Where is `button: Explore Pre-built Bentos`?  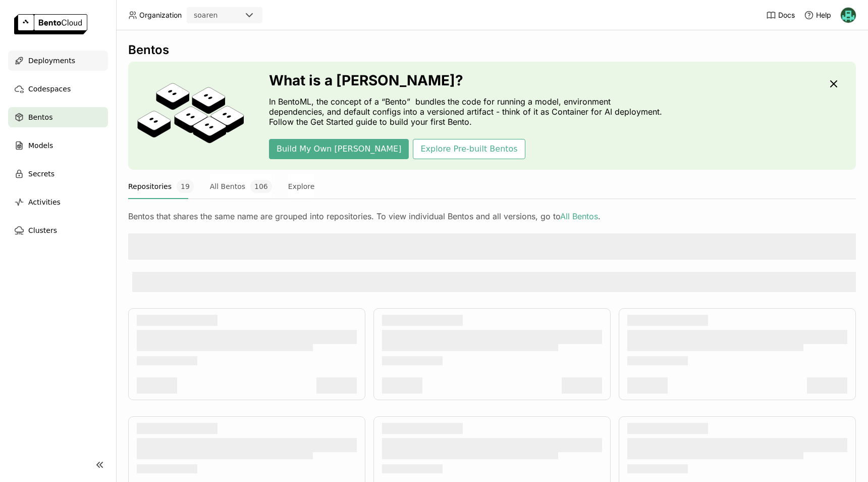
button: Explore Pre-built Bentos is located at coordinates (469, 149).